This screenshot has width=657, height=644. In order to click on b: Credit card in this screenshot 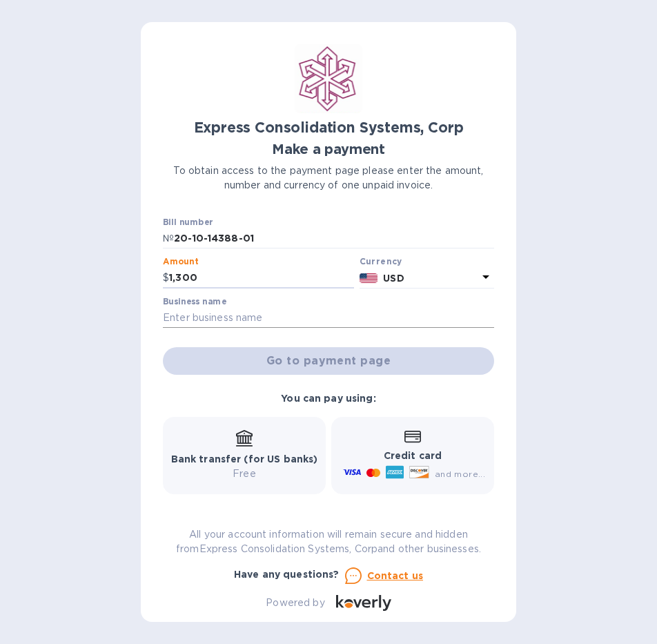, I will do `click(413, 456)`.